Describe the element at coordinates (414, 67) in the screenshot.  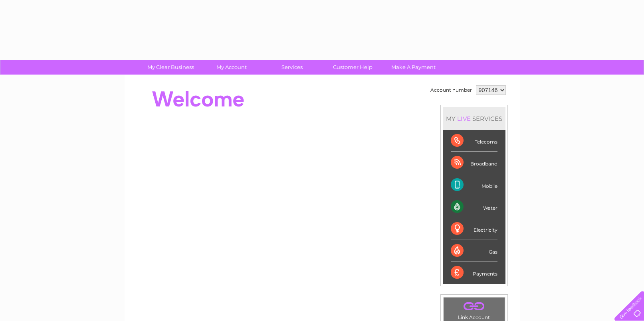
I see `a: Make A Payment` at that location.